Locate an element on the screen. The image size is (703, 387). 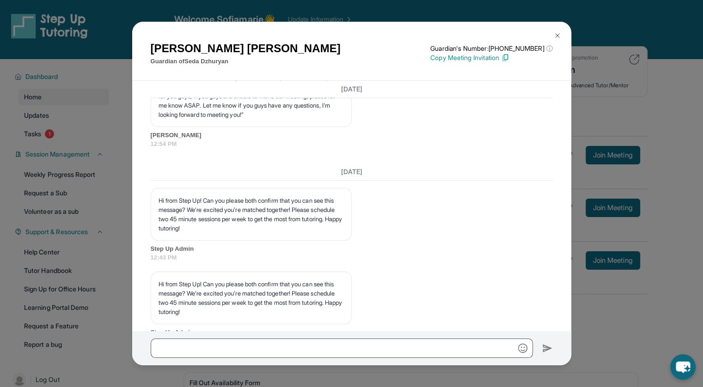
span: 12:54 PM is located at coordinates (352, 144).